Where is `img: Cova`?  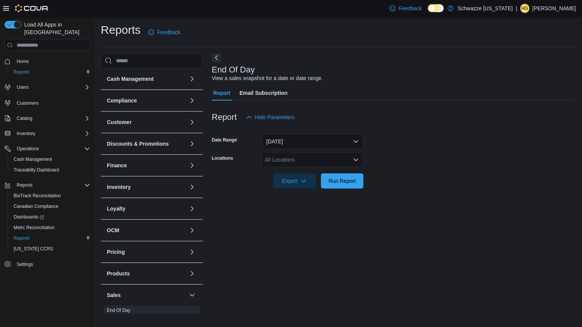
img: Cova is located at coordinates (32, 8).